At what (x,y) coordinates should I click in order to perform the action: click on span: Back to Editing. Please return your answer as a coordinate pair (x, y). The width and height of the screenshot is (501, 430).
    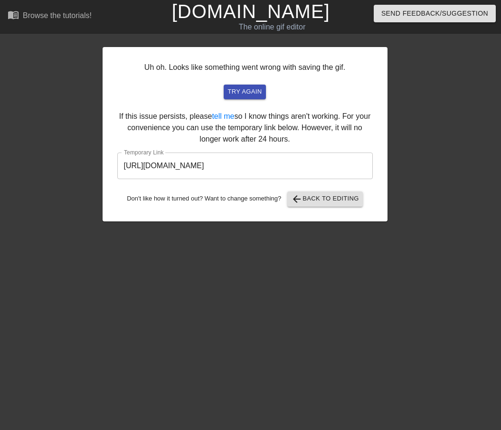
    Looking at the image, I should click on (325, 199).